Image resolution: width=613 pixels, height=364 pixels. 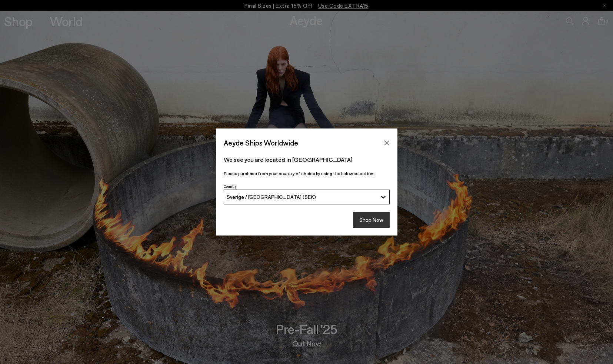 I want to click on p: Please purchase from your country of choice by using the below selection:, so click(x=307, y=173).